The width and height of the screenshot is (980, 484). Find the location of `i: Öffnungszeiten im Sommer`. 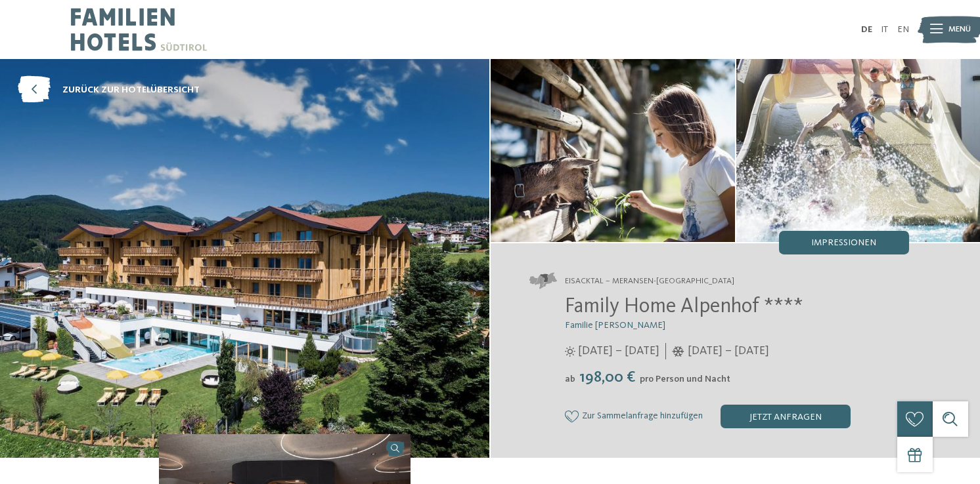

i: Öffnungszeiten im Sommer is located at coordinates (570, 352).